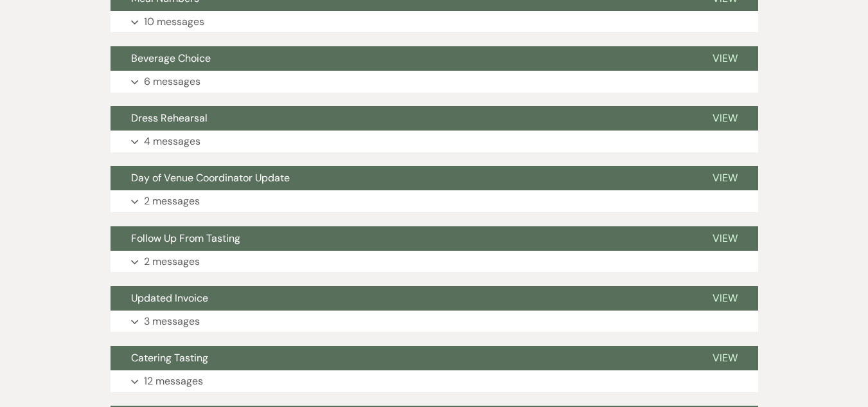 This screenshot has width=868, height=407. I want to click on span: Day of Venue Coordinator Update, so click(210, 177).